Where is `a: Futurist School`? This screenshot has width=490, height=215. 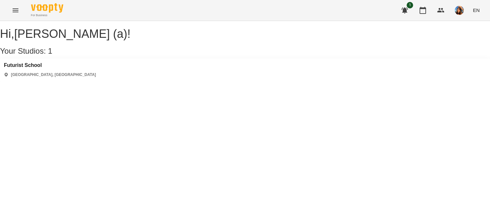
a: Futurist School is located at coordinates (50, 65).